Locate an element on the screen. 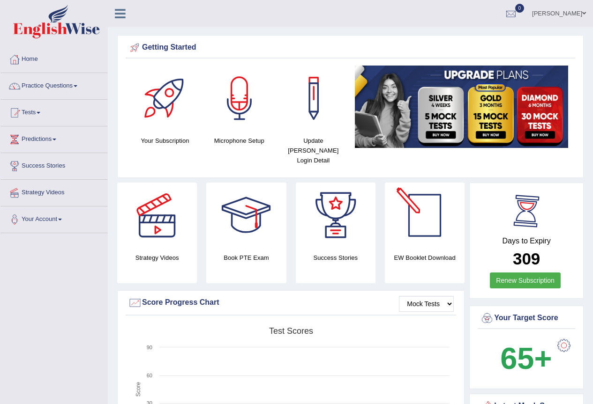  a: Home is located at coordinates (54, 58).